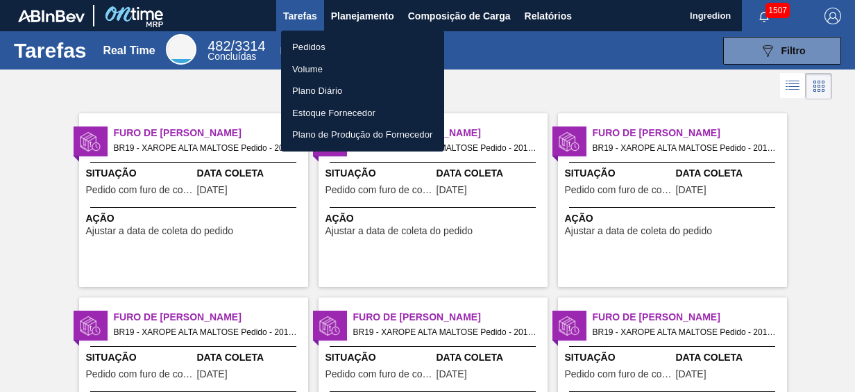 This screenshot has width=855, height=392. Describe the element at coordinates (362, 135) in the screenshot. I see `a: Plano de Produção do Fornecedor` at that location.